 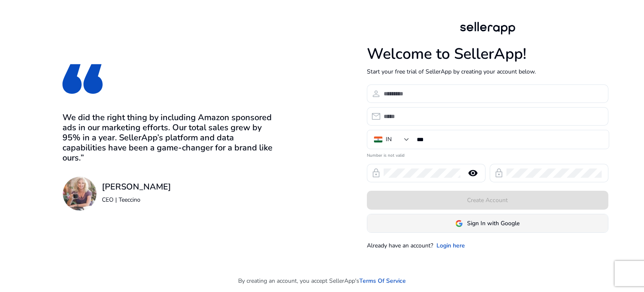 What do you see at coordinates (382, 280) in the screenshot?
I see `a: Terms Of Service` at bounding box center [382, 280].